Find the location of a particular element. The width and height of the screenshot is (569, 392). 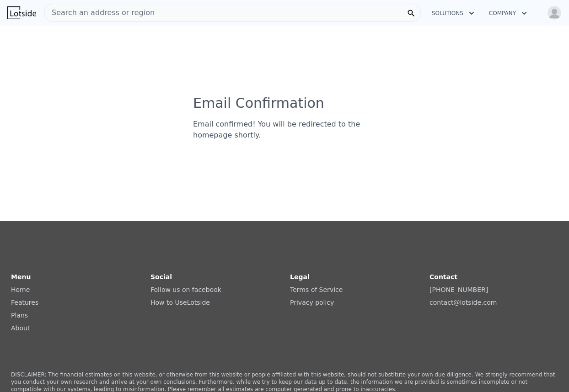

div: Email confirmed! You will be redirected to the homepage shortly. is located at coordinates (284, 130).